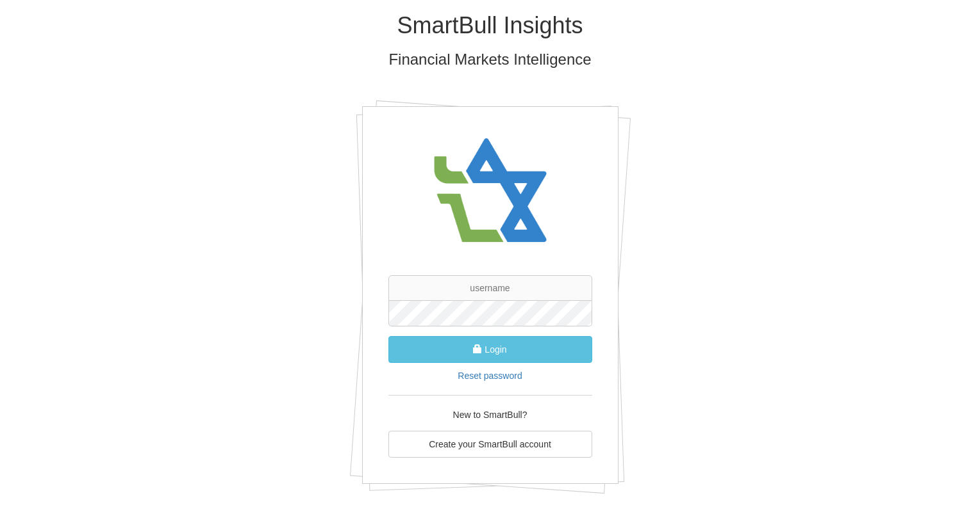  I want to click on h3: Financial Markets Intelligence, so click(490, 59).